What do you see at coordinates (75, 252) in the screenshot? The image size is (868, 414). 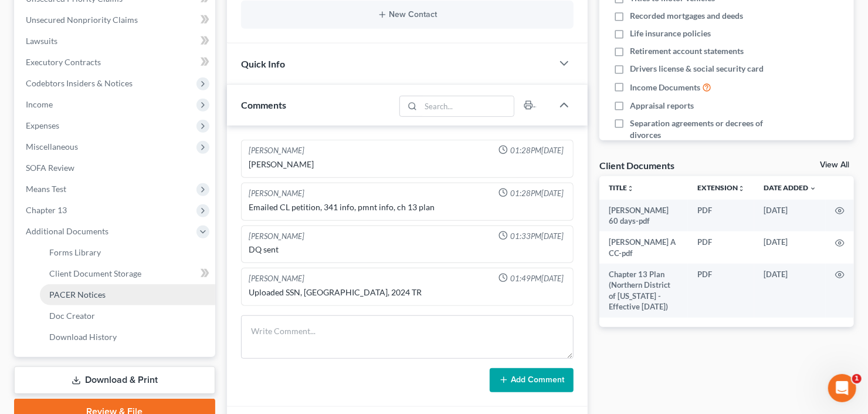 I see `span: Forms Library` at bounding box center [75, 252].